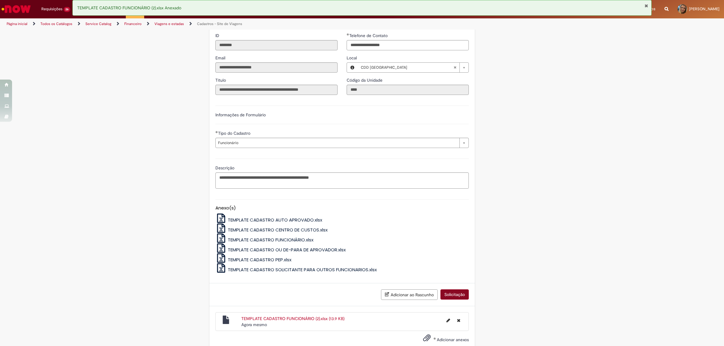 This screenshot has height=346, width=724. I want to click on a: Todos os Catálogos, so click(56, 24).